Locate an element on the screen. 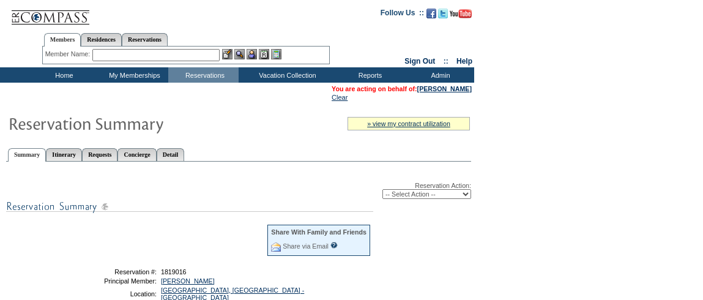 This screenshot has width=703, height=300. img: subTtlResSummary.gif is located at coordinates (190, 206).